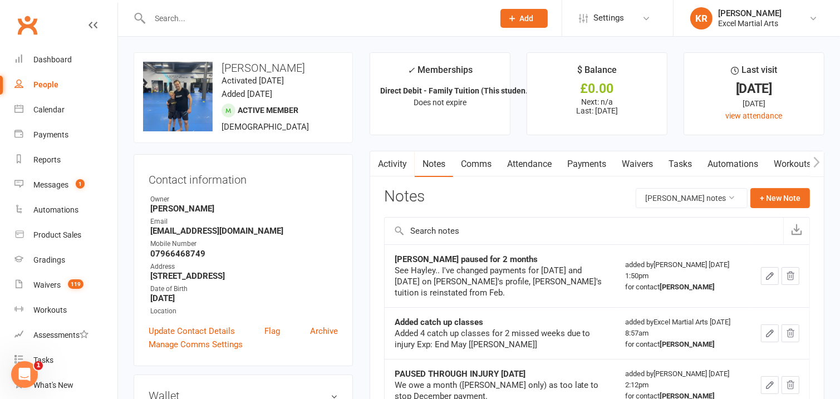 The width and height of the screenshot is (840, 399). I want to click on a: What's New, so click(66, 385).